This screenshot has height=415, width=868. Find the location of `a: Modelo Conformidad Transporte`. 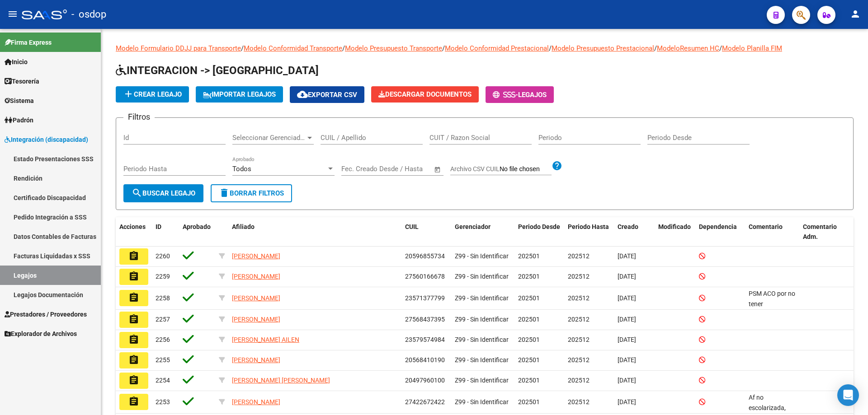

a: Modelo Conformidad Transporte is located at coordinates (293, 48).